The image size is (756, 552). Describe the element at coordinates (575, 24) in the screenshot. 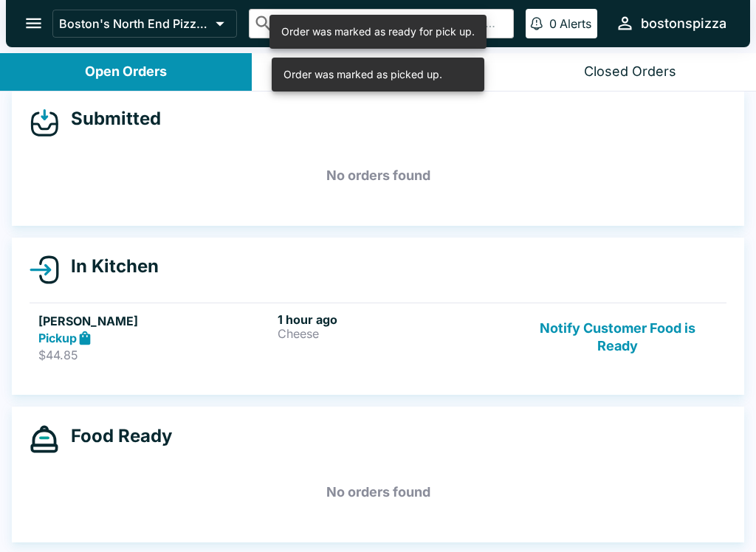

I see `p: Alerts` at that location.